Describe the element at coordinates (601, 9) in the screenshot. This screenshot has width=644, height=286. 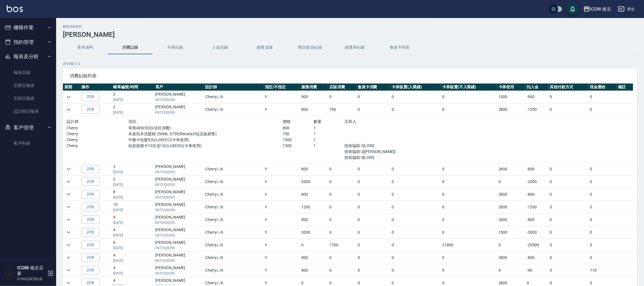
I see `div: ICONI 南京` at that location.